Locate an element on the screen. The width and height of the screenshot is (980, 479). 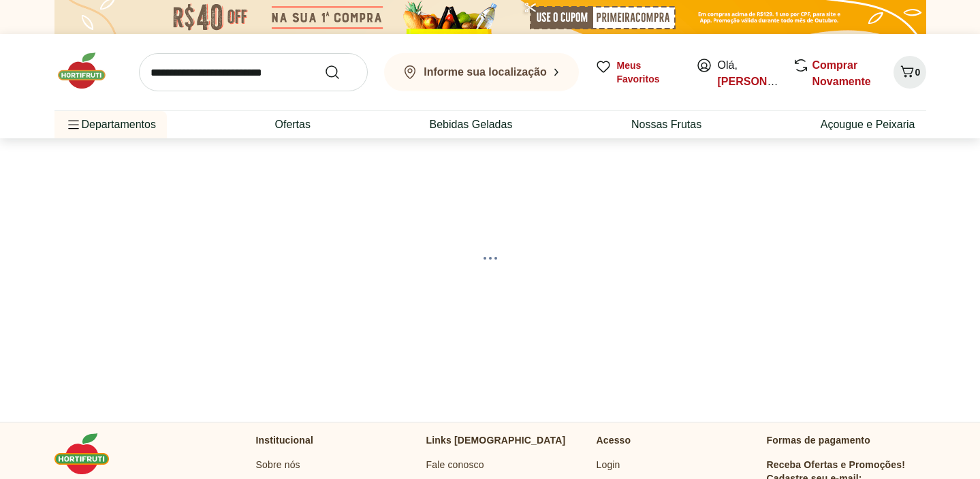
span: Olá, is located at coordinates (747, 73).